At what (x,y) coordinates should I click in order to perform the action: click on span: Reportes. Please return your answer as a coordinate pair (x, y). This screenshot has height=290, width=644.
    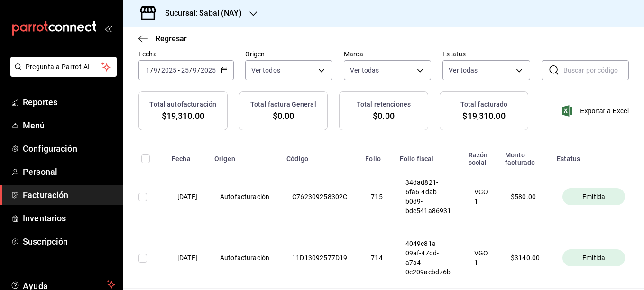
    Looking at the image, I should click on (69, 102).